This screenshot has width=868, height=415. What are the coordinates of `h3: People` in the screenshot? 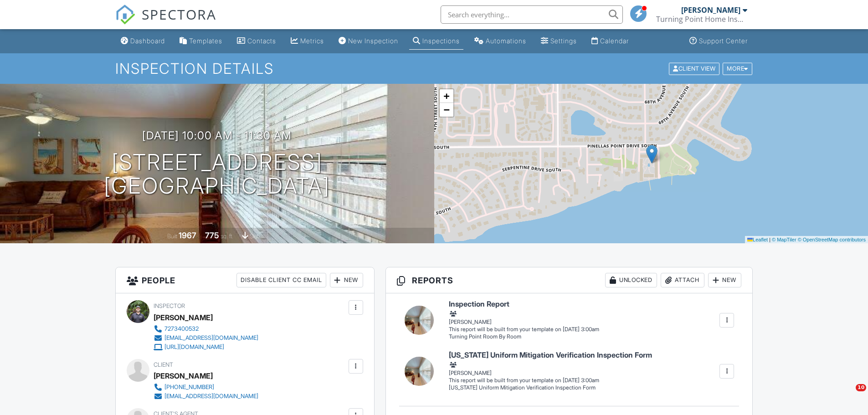 It's located at (245, 280).